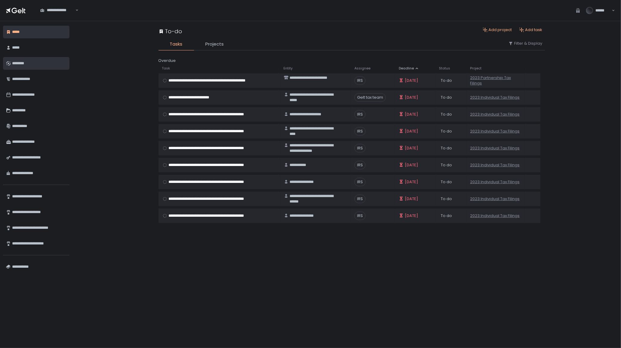 This screenshot has height=348, width=621. Describe the element at coordinates (497, 30) in the screenshot. I see `button: Add project` at that location.